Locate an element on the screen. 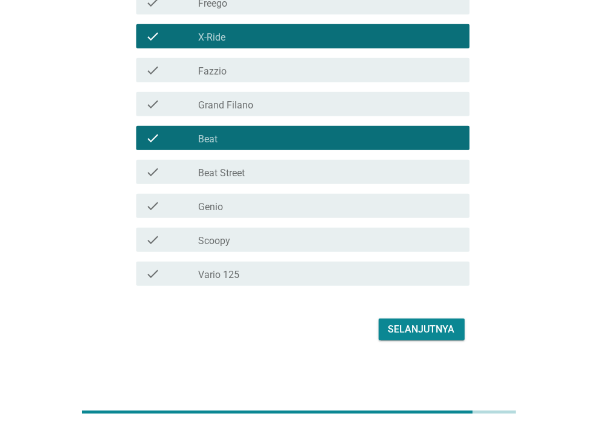  label: Beat is located at coordinates (208, 139).